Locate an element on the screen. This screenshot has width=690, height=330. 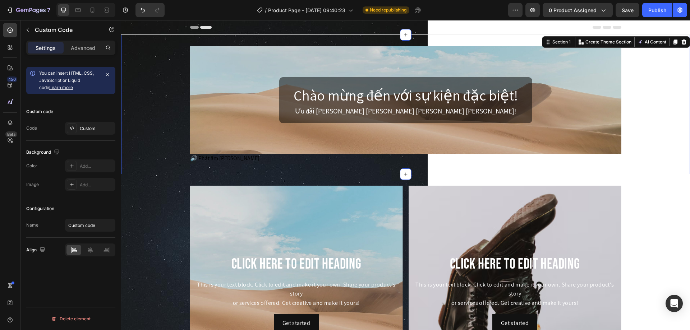
p: Create Theme Section is located at coordinates (488, 22).